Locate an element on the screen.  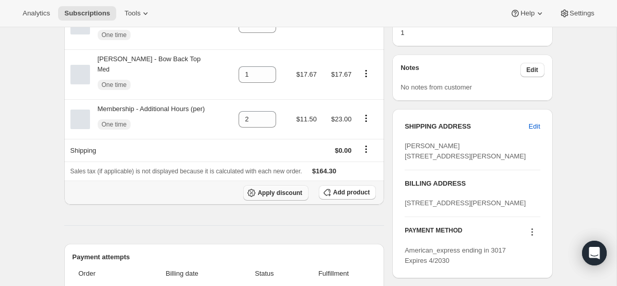
button: Subscriptions is located at coordinates (87, 13).